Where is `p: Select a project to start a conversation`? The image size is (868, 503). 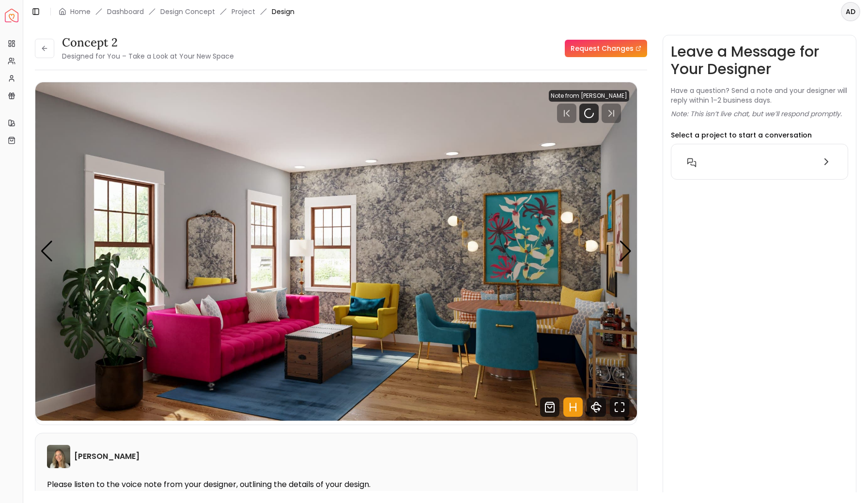
p: Select a project to start a conversation is located at coordinates (741, 135).